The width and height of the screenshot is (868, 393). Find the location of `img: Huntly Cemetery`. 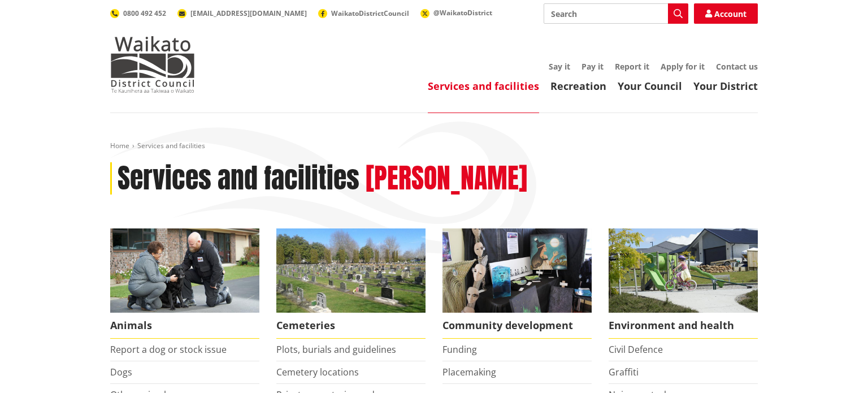

img: Huntly Cemetery is located at coordinates (351, 271).